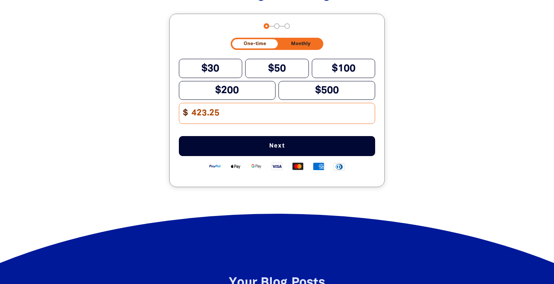 This screenshot has width=554, height=284. I want to click on img: American Express logo, so click(319, 166).